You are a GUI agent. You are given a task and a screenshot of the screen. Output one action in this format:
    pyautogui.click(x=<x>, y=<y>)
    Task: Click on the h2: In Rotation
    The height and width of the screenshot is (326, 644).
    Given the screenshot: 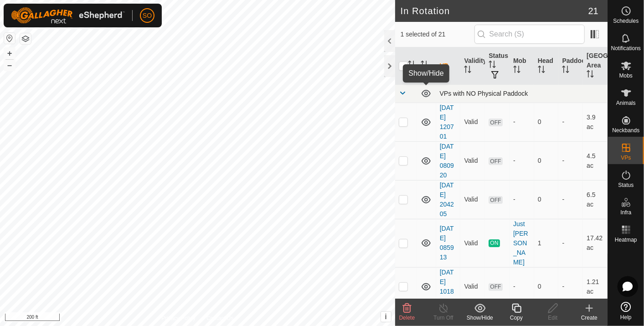 What is the action you would take?
    pyautogui.click(x=495, y=11)
    